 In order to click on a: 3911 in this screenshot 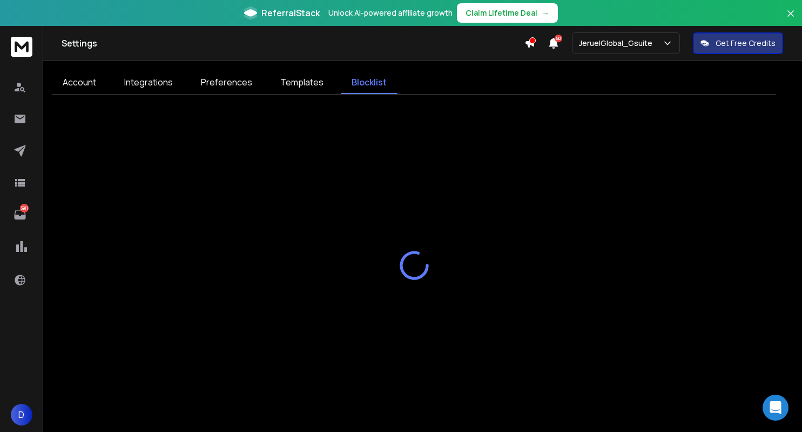, I will do `click(20, 215)`.